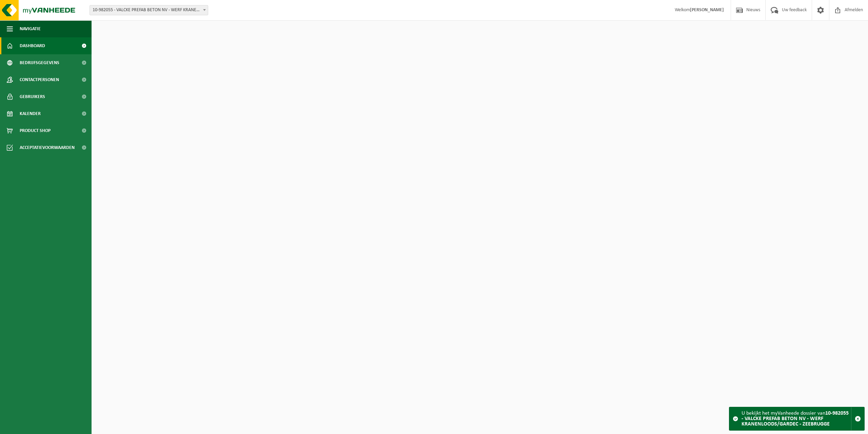 The height and width of the screenshot is (434, 868). Describe the element at coordinates (39, 63) in the screenshot. I see `span: Bedrijfsgegevens` at that location.